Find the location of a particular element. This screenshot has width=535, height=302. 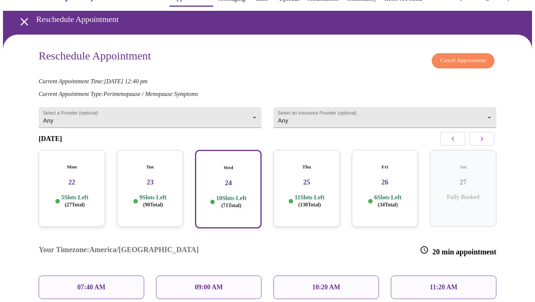

p: Fully Booked is located at coordinates (463, 197).